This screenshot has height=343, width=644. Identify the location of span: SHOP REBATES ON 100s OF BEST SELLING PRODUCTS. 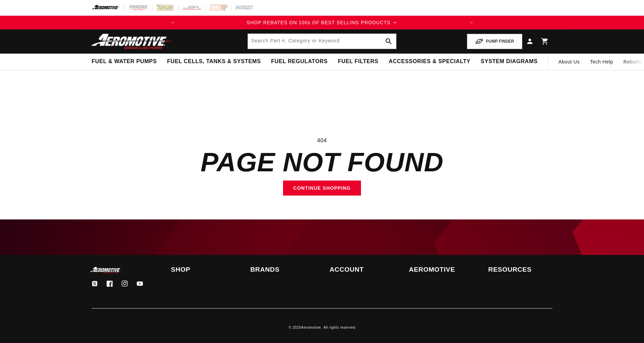
(318, 22).